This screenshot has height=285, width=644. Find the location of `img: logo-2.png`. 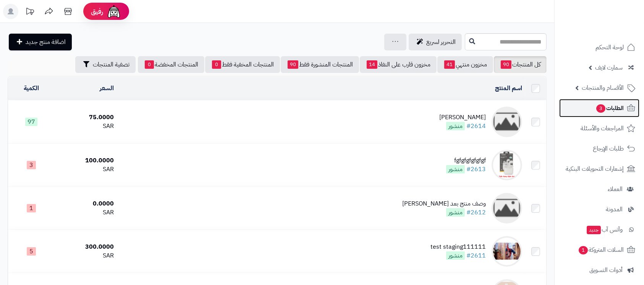

img: logo-2.png is located at coordinates (614, 14).